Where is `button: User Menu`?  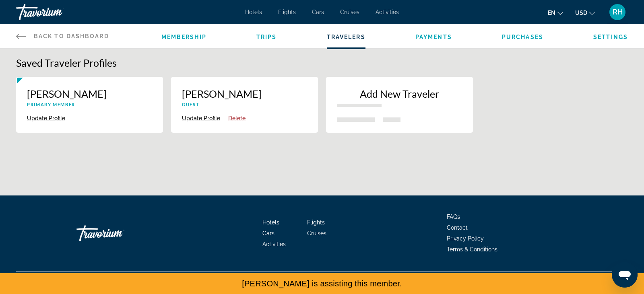 button: User Menu is located at coordinates (617, 12).